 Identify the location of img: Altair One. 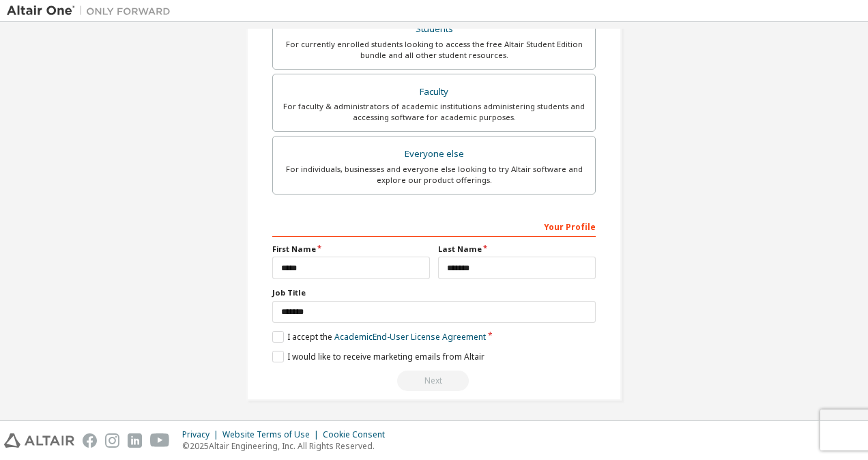
(92, 11).